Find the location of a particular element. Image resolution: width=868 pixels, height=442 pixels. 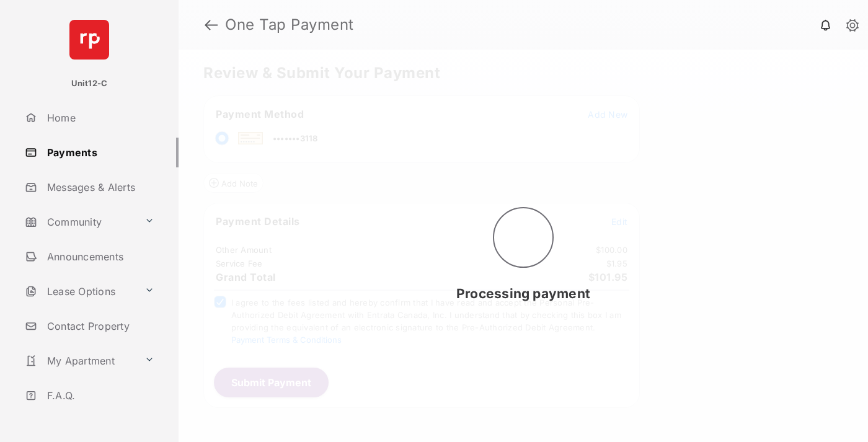

a: F.A.Q. is located at coordinates (99, 396).